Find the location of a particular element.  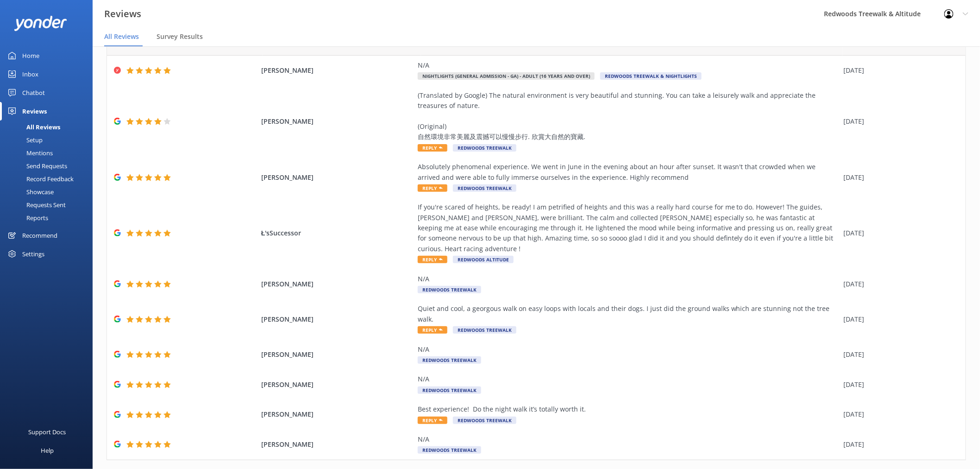

div: Inbox is located at coordinates (30, 74).